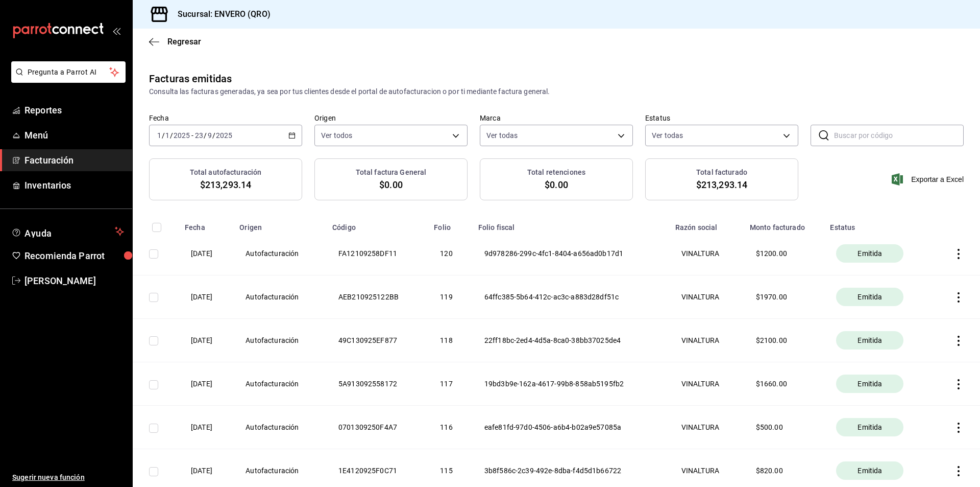 The image size is (980, 487). Describe the element at coordinates (784, 254) in the screenshot. I see `th: $ 1200.00` at that location.